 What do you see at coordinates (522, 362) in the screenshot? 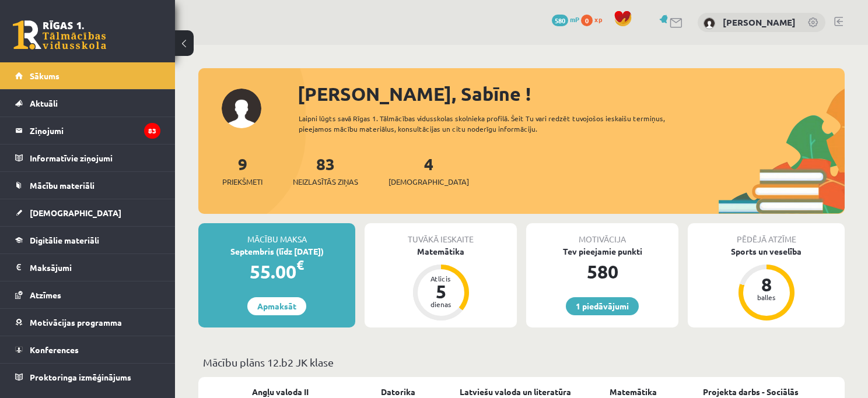
I see `p: Mācību plāns 12.b2 JK klase` at bounding box center [522, 362].